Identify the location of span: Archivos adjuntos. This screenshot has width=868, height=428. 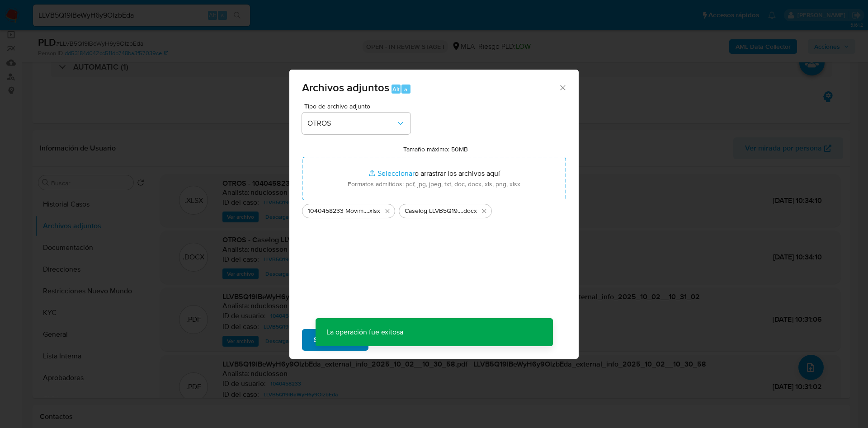
(345, 87).